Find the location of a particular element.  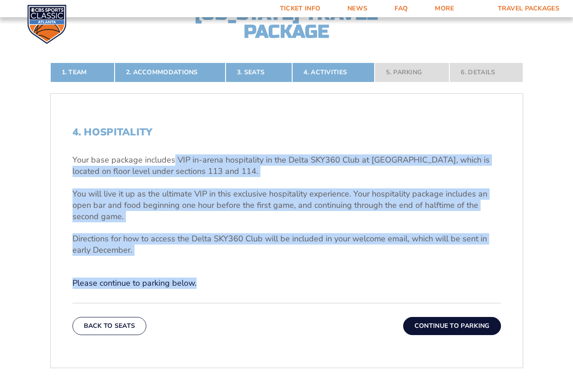

h2: 4. Hospitality is located at coordinates (287, 132).